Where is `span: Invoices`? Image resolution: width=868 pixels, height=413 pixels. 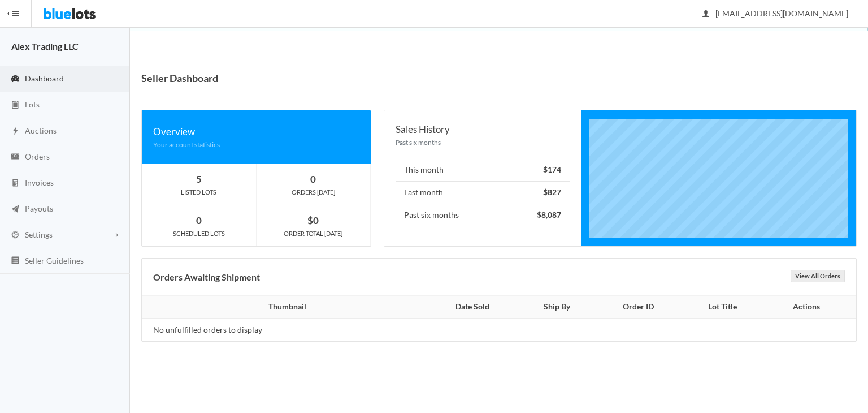 span: Invoices is located at coordinates (39, 182).